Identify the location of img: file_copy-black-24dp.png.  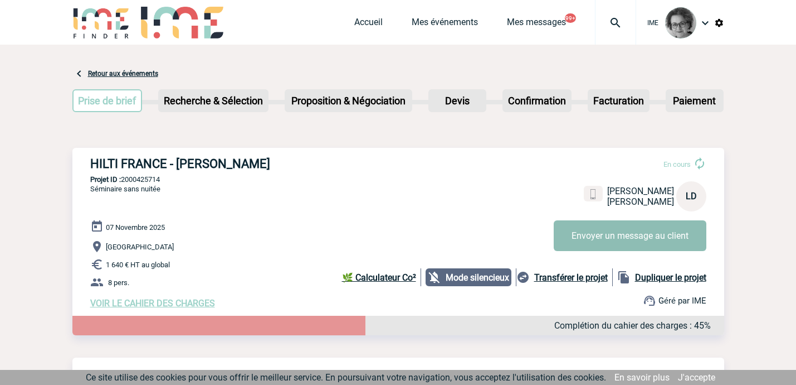
(624, 277).